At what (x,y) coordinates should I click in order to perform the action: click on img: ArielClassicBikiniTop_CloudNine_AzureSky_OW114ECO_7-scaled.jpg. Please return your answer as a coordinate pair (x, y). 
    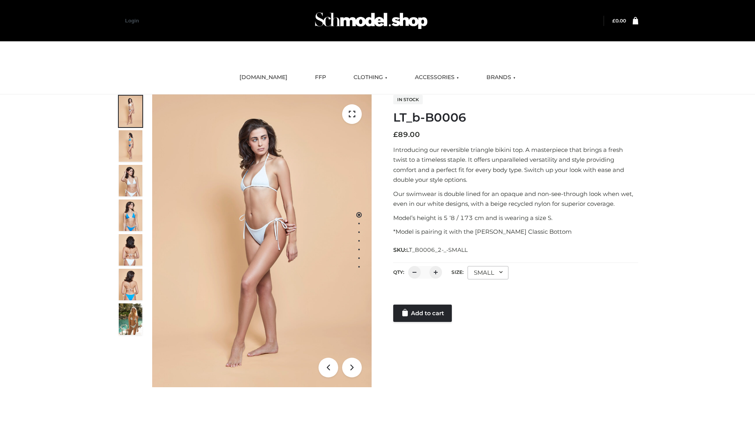
    Looking at the image, I should click on (131, 250).